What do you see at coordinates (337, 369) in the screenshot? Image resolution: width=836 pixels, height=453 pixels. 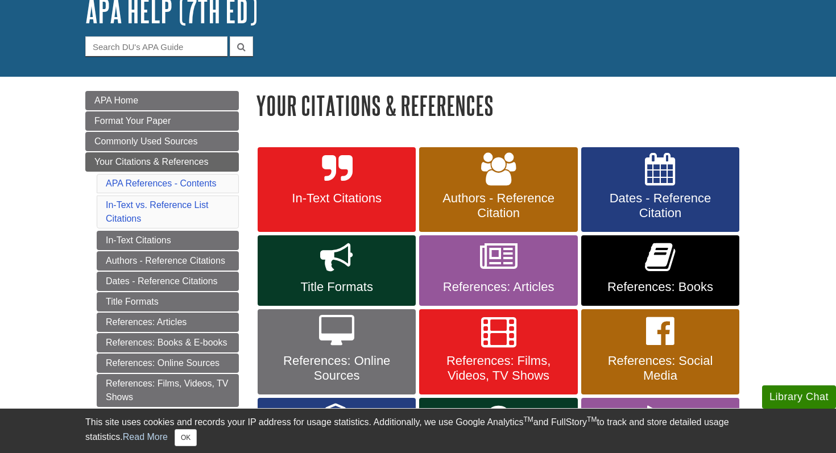 I see `span: References: Online Sources` at bounding box center [337, 369].